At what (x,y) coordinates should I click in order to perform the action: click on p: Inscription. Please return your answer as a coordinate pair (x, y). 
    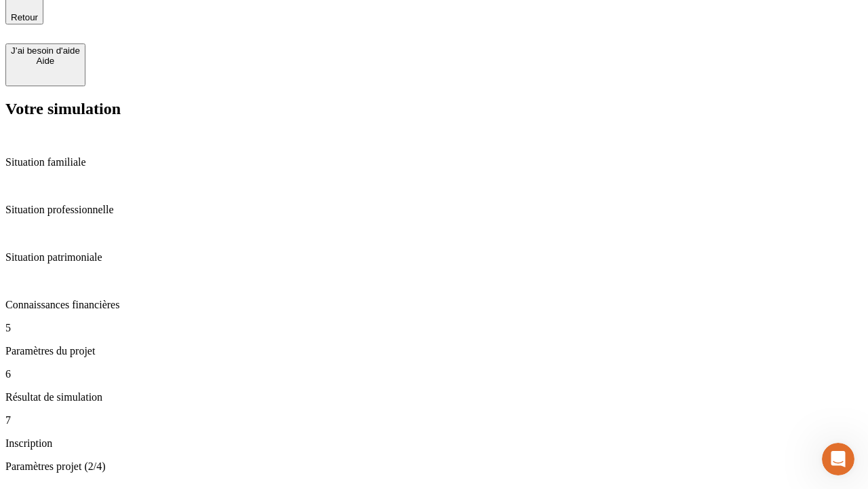
    Looking at the image, I should click on (434, 444).